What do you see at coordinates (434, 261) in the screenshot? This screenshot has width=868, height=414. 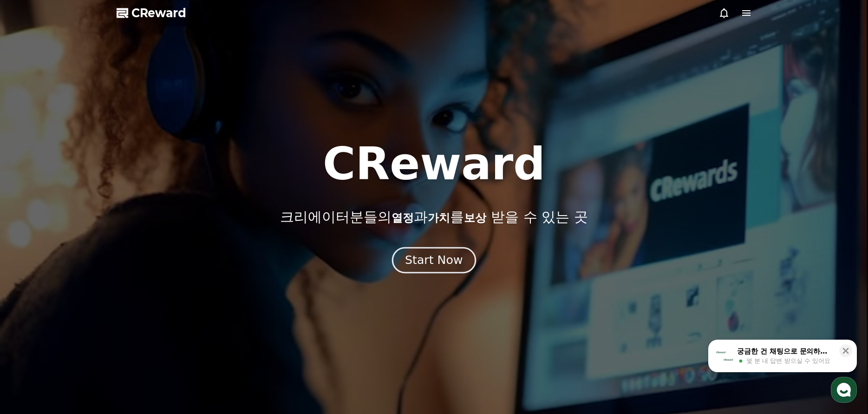 I see `a: Start Now` at bounding box center [434, 261].